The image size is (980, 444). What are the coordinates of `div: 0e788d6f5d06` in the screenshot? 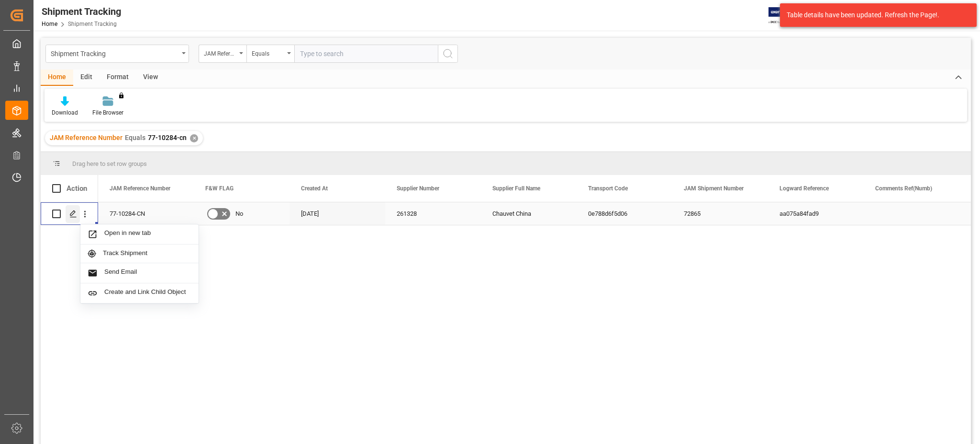 It's located at (625, 213).